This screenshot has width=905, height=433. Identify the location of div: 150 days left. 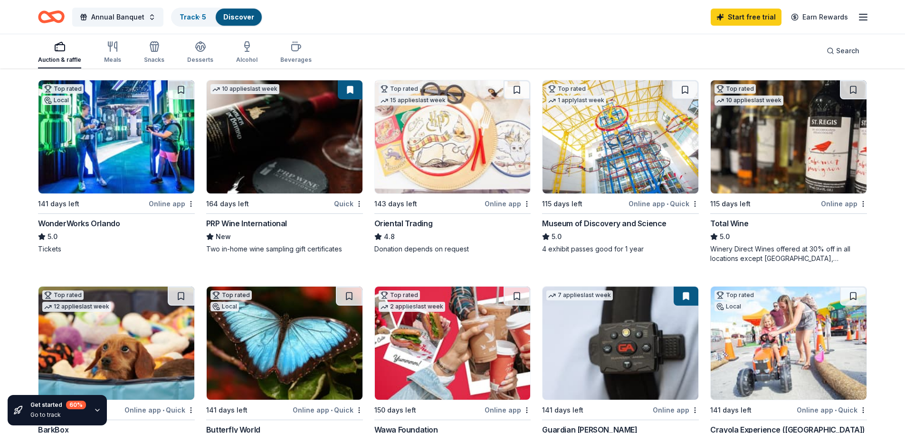
(395, 410).